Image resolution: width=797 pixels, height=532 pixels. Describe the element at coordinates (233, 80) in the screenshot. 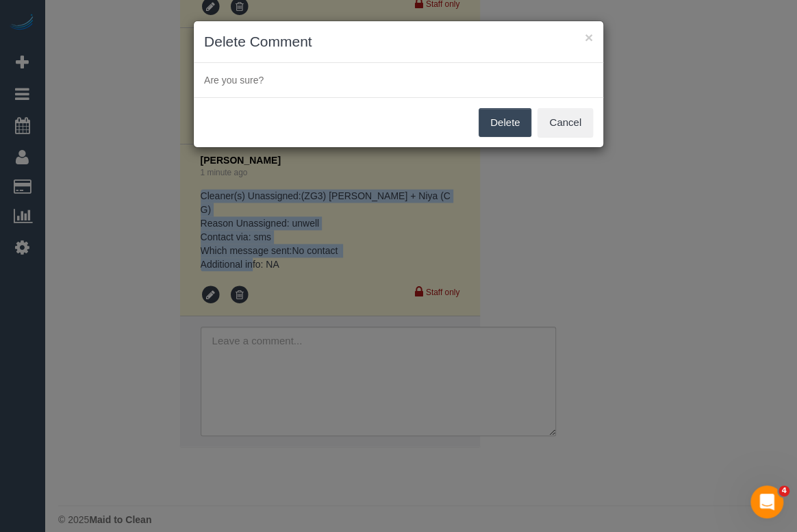

I see `span: Are you sure?` at that location.